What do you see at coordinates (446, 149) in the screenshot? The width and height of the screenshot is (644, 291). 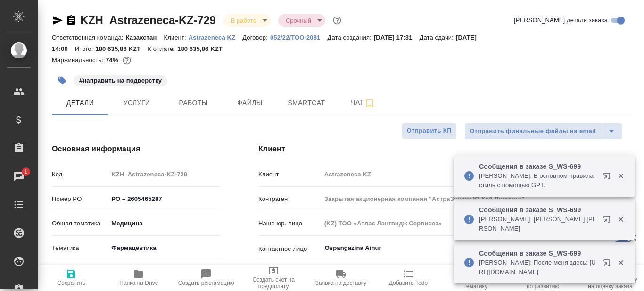 I see `h4: Клиент` at bounding box center [446, 149].